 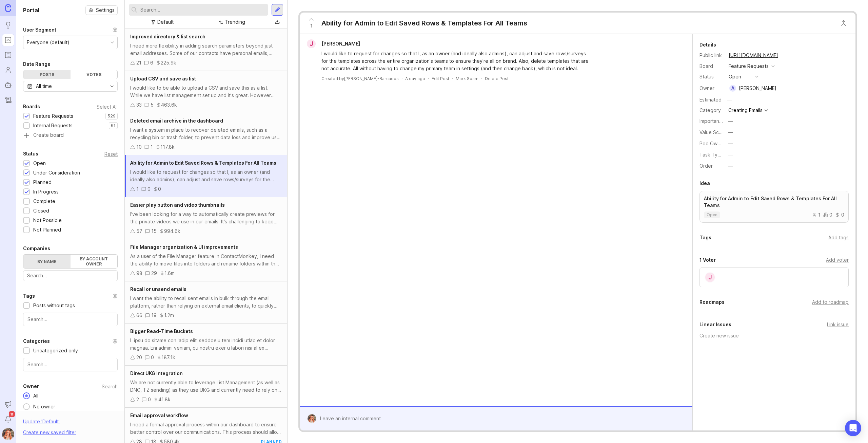 What do you see at coordinates (152, 105) in the screenshot?
I see `div: 5` at bounding box center [152, 105].